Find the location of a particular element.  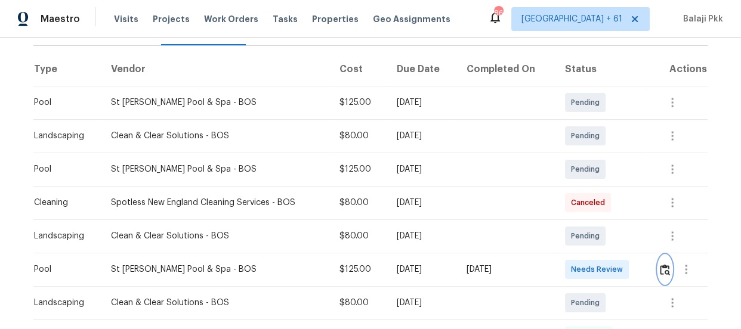

div: 862 is located at coordinates (498, 13).